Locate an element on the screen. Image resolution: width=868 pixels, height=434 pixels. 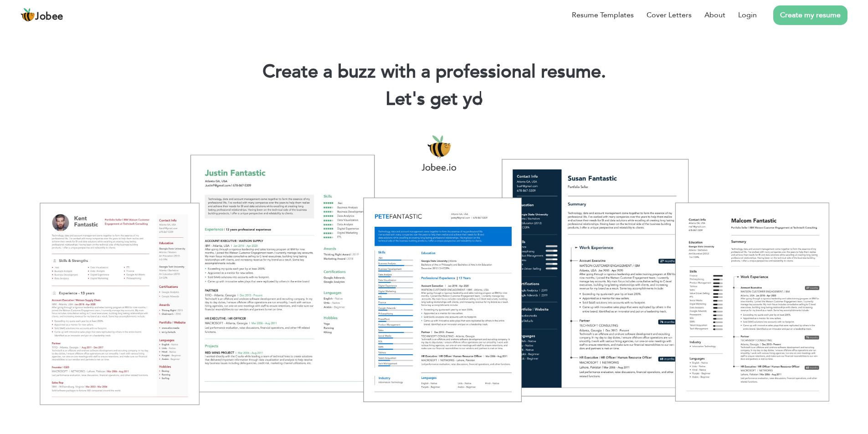
h2: Let's is located at coordinates (434, 99).